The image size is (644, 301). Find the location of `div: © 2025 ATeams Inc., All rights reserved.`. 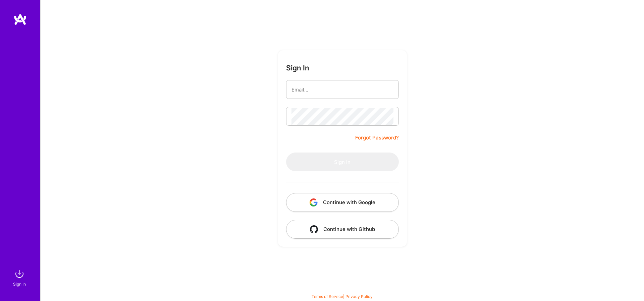

div: © 2025 ATeams Inc., All rights reserved. is located at coordinates (342, 290).